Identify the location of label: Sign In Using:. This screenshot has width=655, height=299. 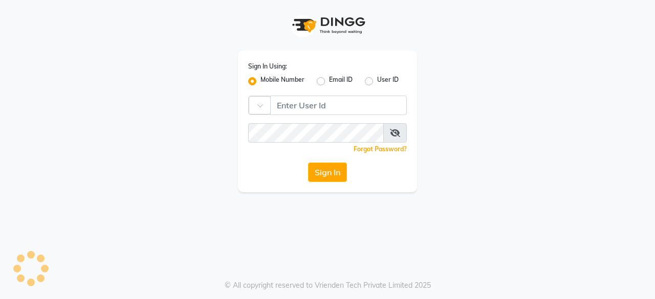
(267, 66).